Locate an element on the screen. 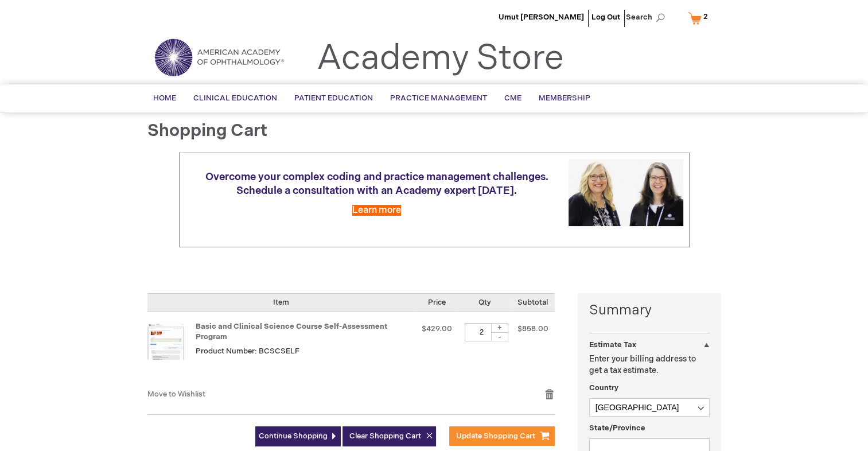 Image resolution: width=868 pixels, height=451 pixels. a: Move to Wishlist is located at coordinates (176, 395).